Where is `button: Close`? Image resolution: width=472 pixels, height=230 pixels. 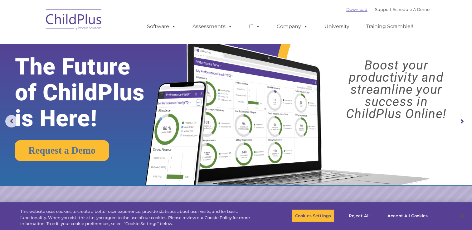 button: Close is located at coordinates (462, 216).